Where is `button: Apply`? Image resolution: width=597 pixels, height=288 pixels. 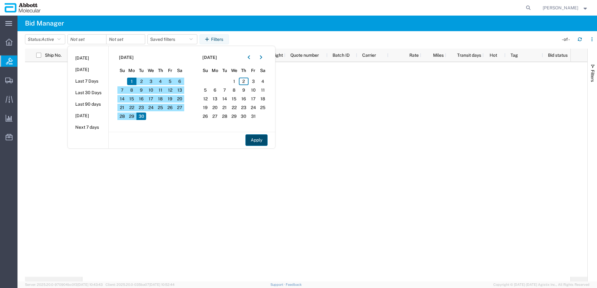
button: Apply is located at coordinates (256, 140).